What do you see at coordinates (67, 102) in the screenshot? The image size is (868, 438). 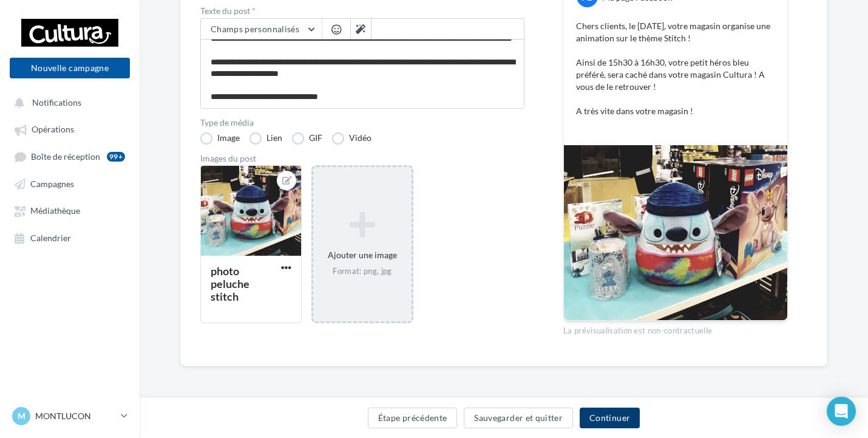 I see `button: Notifications` at bounding box center [67, 102].